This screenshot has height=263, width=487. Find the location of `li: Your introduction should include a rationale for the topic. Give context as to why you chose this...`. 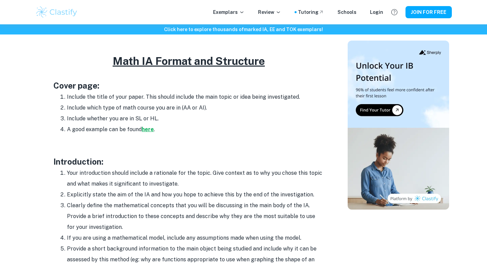

li: Your introduction should include a rationale for the topic. Give context as to why you chose this... is located at coordinates (196, 179).